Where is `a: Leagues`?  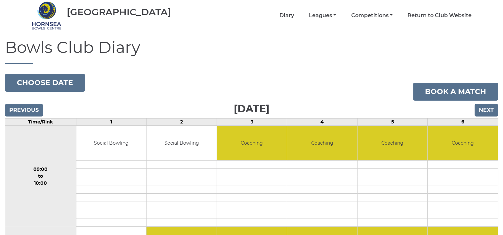
a: Leagues is located at coordinates (323, 16).